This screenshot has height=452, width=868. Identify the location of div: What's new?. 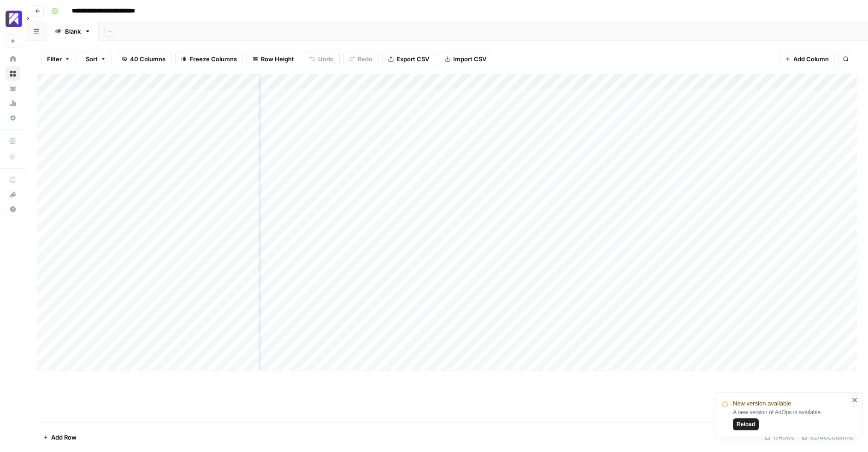
(13, 195).